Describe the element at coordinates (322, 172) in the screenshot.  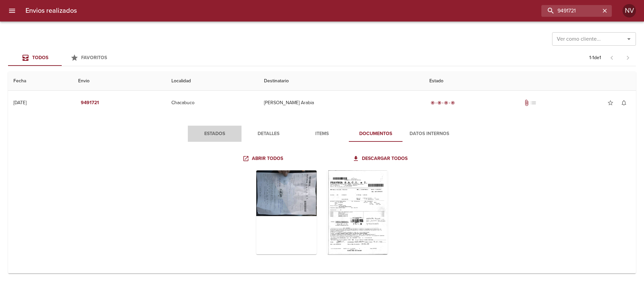
I see `table: Tabla de envíos del cliente` at that location.